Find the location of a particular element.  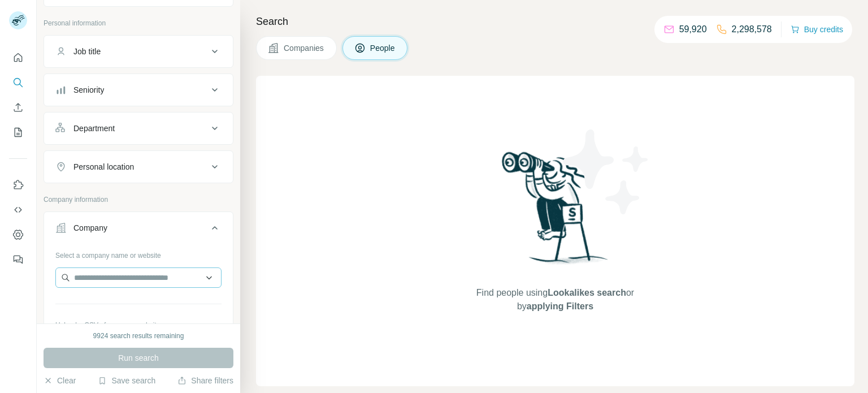

button: Enrich CSV is located at coordinates (18, 107).